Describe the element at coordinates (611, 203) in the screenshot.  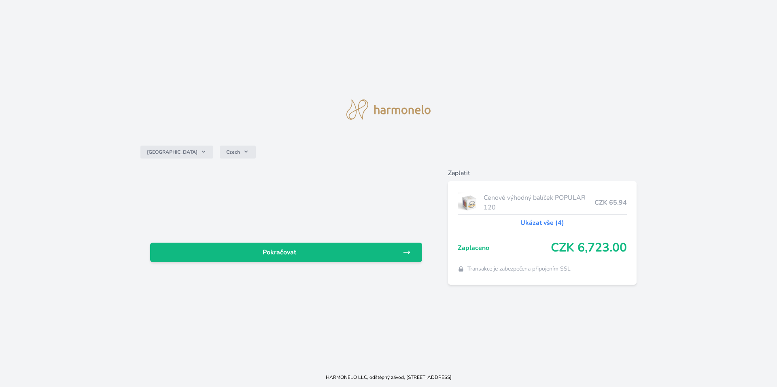
I see `span: CZK 65.94` at that location.